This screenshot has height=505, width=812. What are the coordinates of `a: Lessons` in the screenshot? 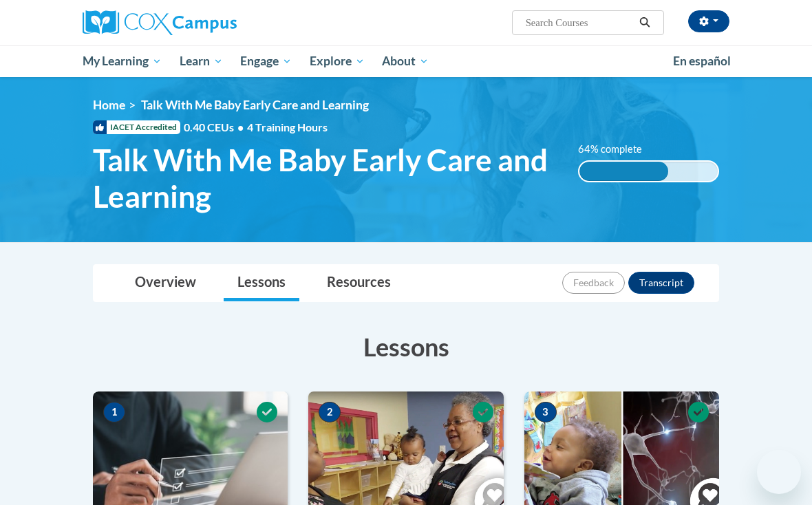 It's located at (262, 283).